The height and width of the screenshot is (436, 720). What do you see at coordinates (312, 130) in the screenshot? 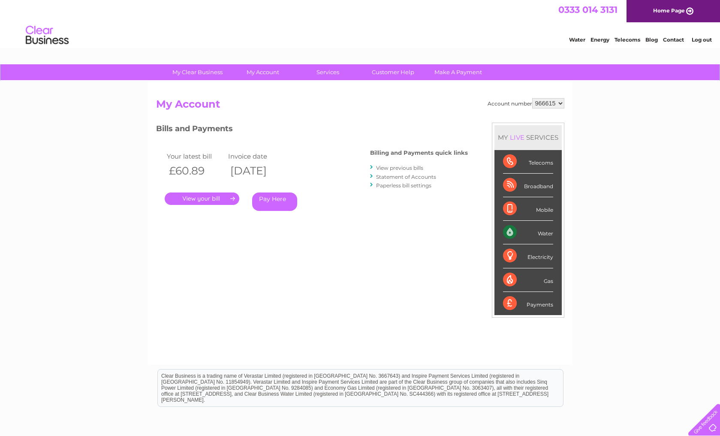
I see `h3: Bills and Payments` at bounding box center [312, 130].